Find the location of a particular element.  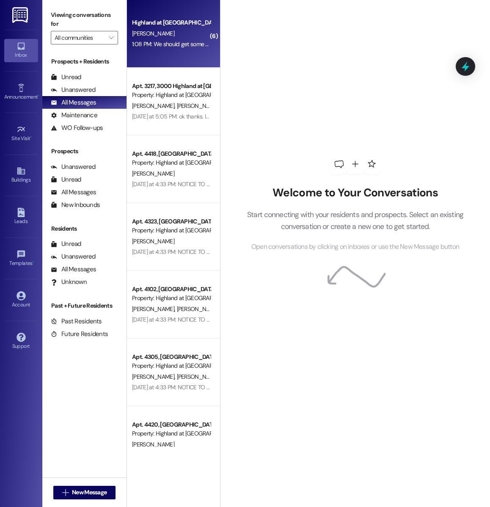

label: Viewing conversations for is located at coordinates (84, 19).